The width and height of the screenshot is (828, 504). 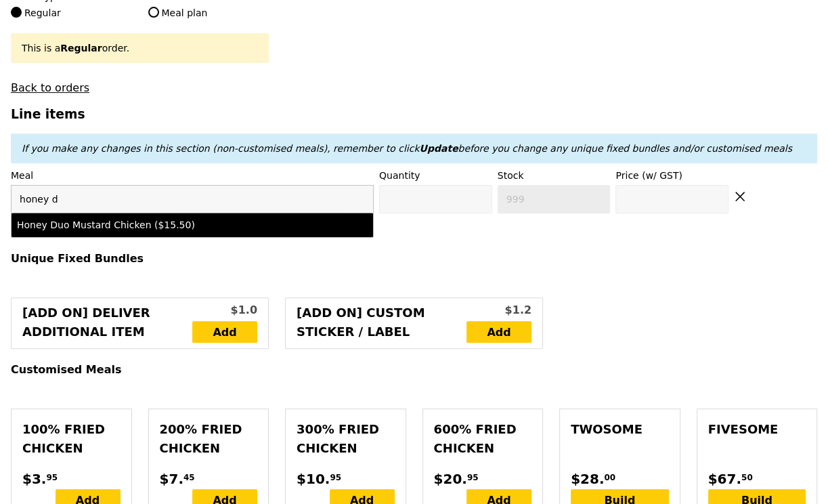 What do you see at coordinates (554, 176) in the screenshot?
I see `label: Stock` at bounding box center [554, 176].